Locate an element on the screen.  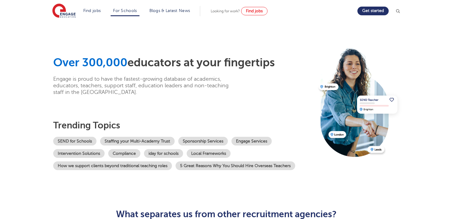
a: For Schools is located at coordinates (125, 11).